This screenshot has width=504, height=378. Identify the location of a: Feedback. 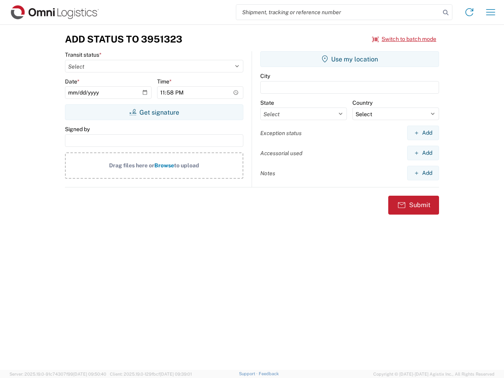
(268, 373).